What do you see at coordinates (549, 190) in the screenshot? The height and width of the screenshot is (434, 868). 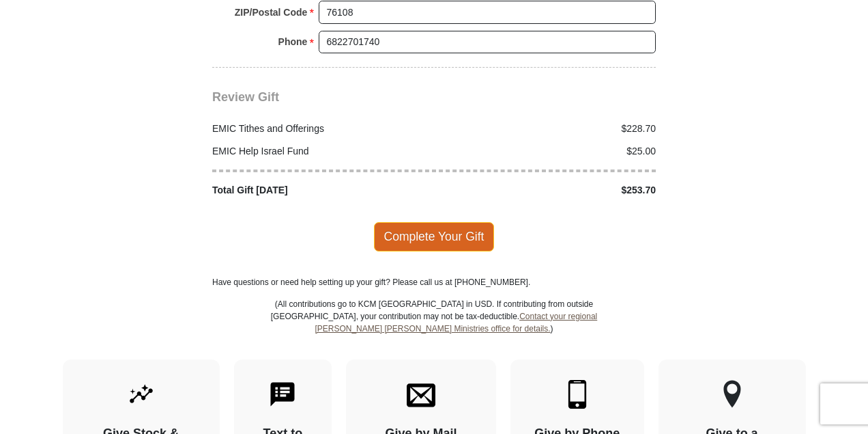 I see `div: $253.70` at bounding box center [549, 190].